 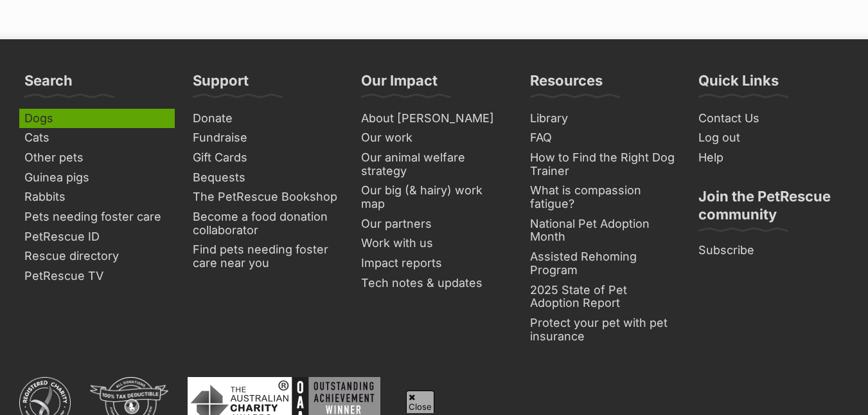 I want to click on a: Work with us, so click(x=434, y=243).